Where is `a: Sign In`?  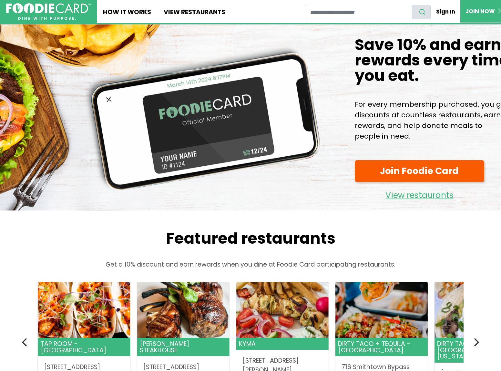 a: Sign In is located at coordinates (445, 12).